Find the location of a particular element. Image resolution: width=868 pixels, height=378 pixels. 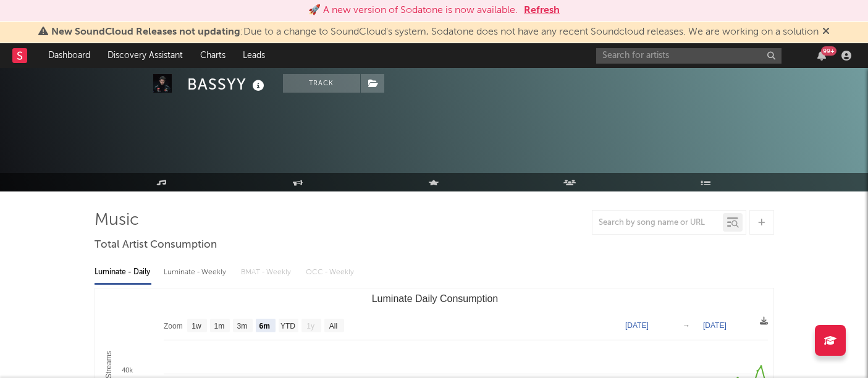

a: Charts is located at coordinates (212, 55).